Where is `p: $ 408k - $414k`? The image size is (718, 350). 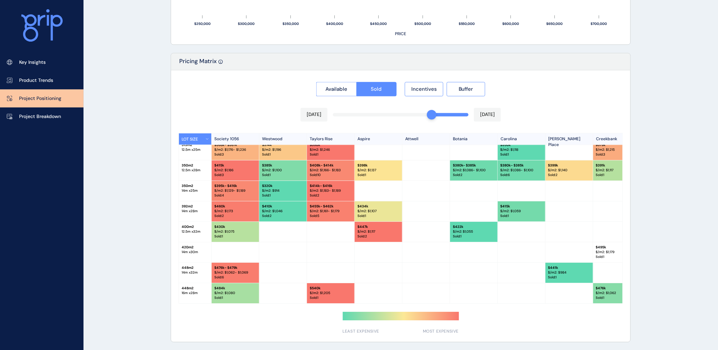 p: $ 408k - $414k is located at coordinates (331, 165).